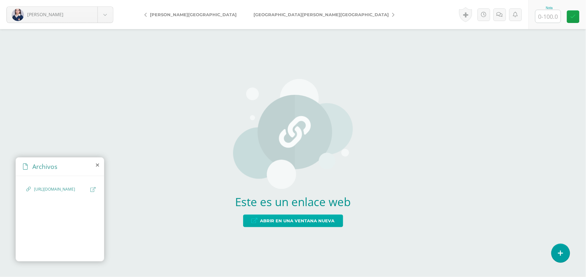  Describe the element at coordinates (293, 202) in the screenshot. I see `h2: Este es un enlace web` at that location.